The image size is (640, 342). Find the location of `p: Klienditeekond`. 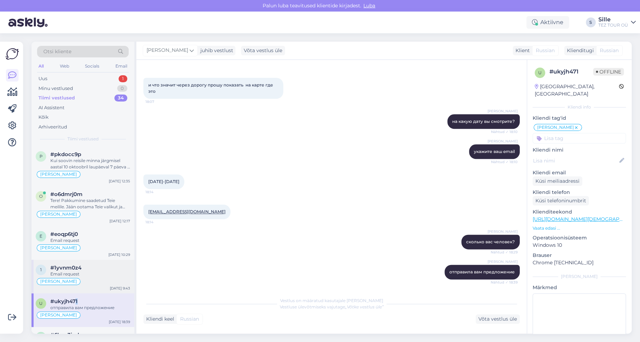

p: Klienditeekond is located at coordinates (579, 212).